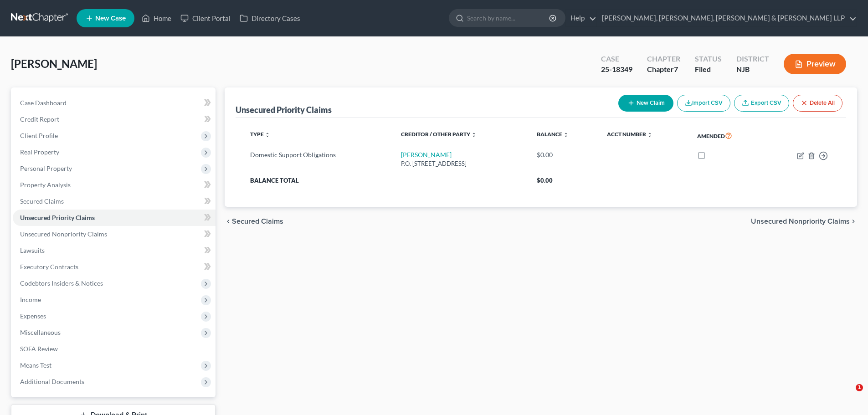 The image size is (868, 415). I want to click on i: chevron_right, so click(853, 221).